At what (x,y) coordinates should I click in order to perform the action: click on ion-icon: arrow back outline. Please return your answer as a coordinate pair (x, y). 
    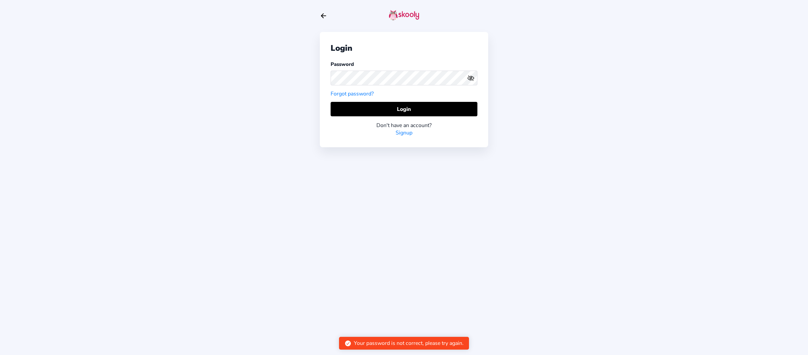
    Looking at the image, I should click on (323, 16).